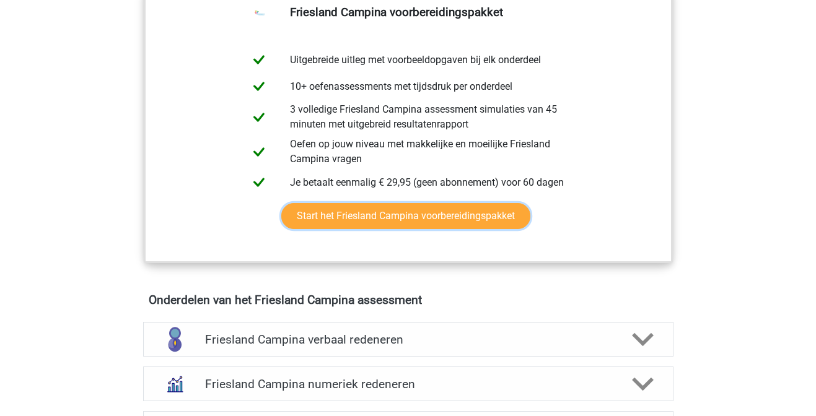 The width and height of the screenshot is (816, 416). What do you see at coordinates (175, 339) in the screenshot?
I see `img: verbaal redeneren` at bounding box center [175, 339].